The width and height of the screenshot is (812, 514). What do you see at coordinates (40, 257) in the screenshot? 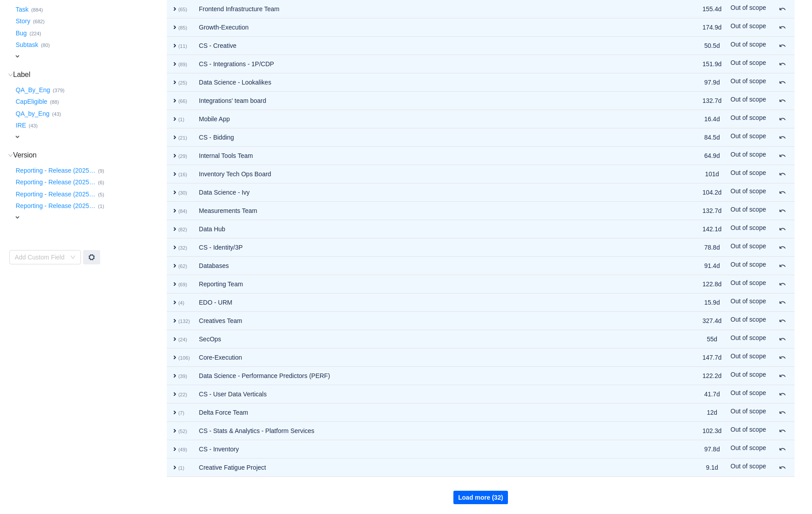
I see `div: Add Custom Field` at bounding box center [40, 257].